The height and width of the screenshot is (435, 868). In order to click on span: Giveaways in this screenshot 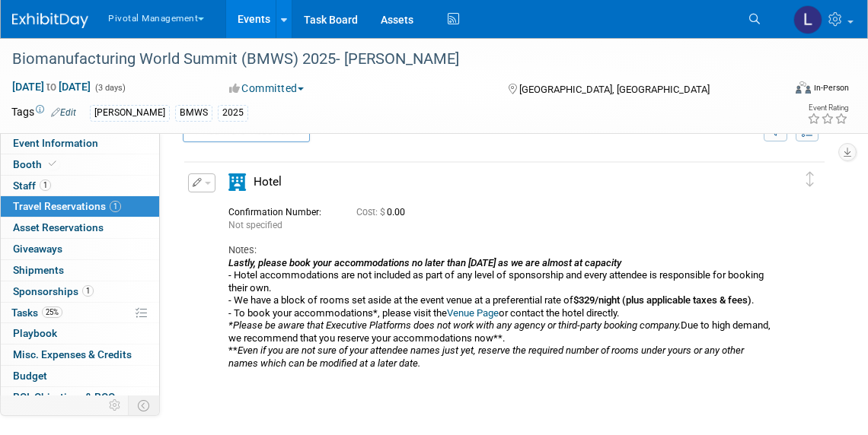, I will do `click(37, 249)`.